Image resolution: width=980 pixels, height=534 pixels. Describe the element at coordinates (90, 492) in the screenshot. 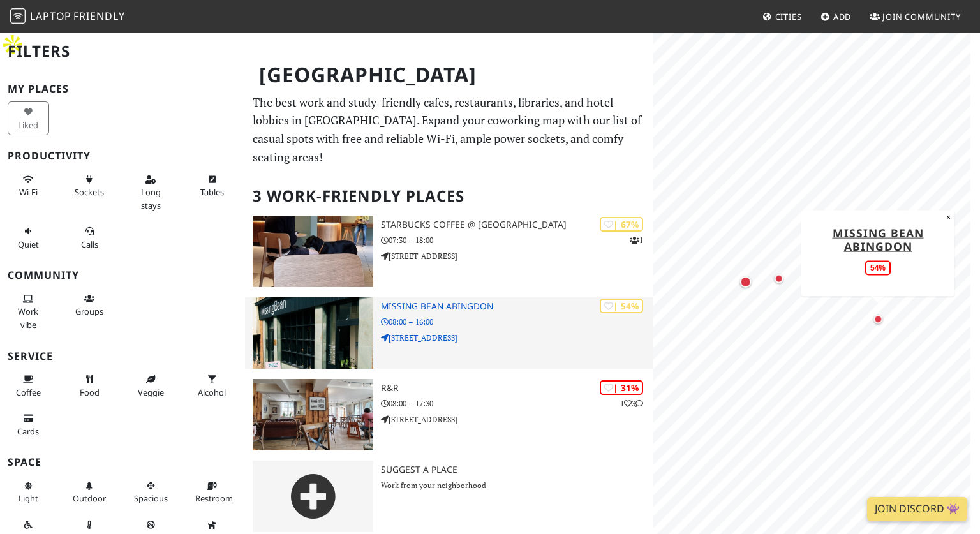

I see `button: Outdoor` at that location.